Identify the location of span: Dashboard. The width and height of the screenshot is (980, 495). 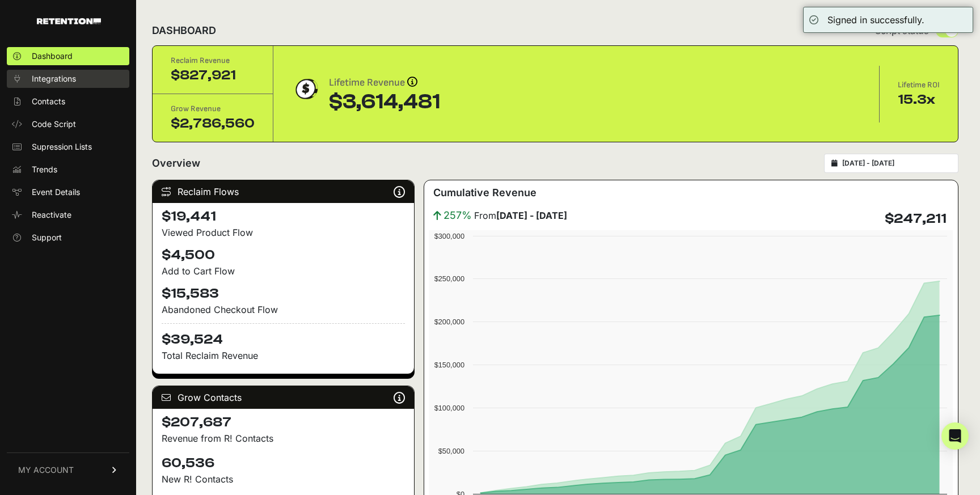
(52, 56).